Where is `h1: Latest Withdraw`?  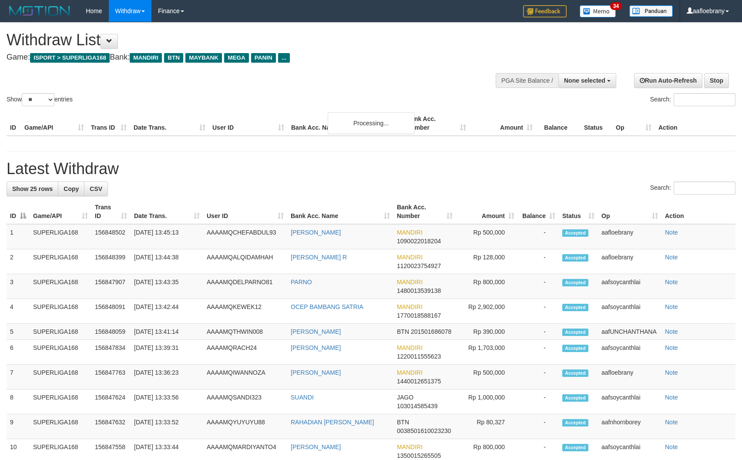
h1: Latest Withdraw is located at coordinates (371, 169).